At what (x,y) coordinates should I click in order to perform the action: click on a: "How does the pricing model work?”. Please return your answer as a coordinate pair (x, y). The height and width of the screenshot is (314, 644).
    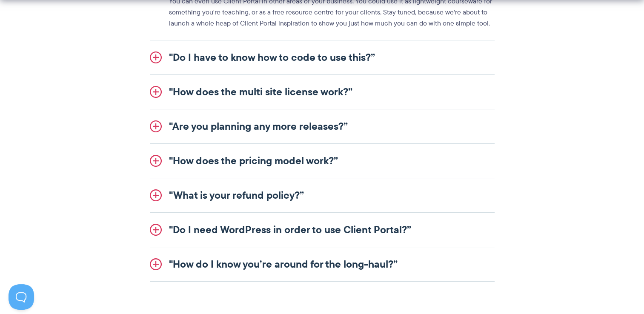
    Looking at the image, I should click on (322, 161).